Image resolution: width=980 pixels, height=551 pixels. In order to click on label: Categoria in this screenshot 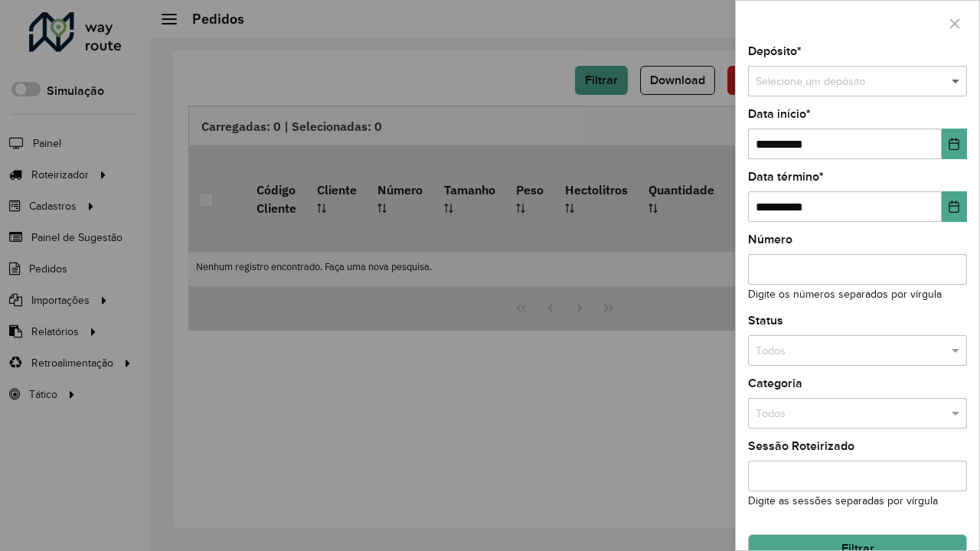, I will do `click(775, 384)`.